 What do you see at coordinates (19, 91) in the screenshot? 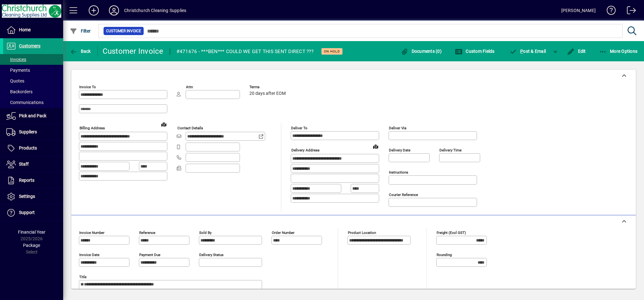
I see `span: Backorders` at bounding box center [19, 91].